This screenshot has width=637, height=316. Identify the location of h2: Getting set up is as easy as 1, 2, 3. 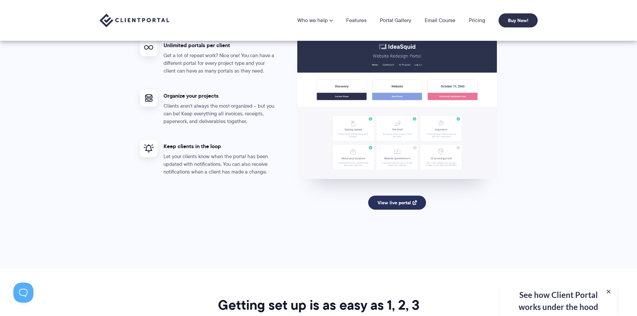
(319, 305).